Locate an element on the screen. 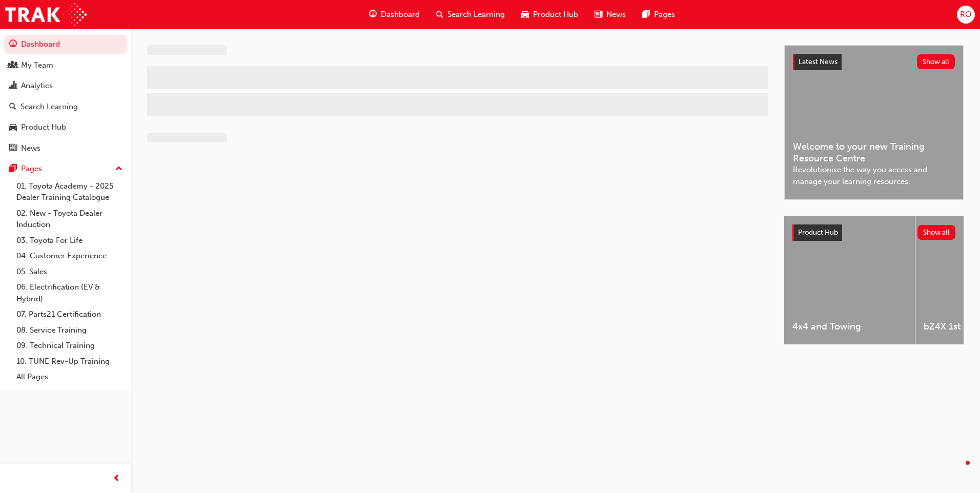  a: 4x4 and Towing is located at coordinates (849, 280).